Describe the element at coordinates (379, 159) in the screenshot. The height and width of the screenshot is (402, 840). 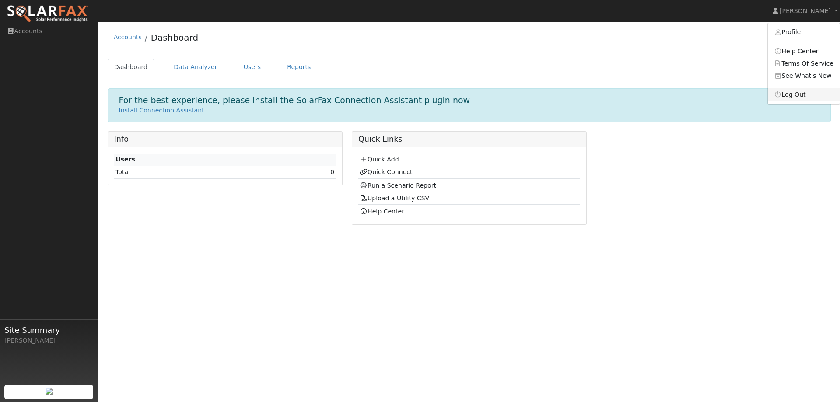
I see `a: Quick Add` at that location.